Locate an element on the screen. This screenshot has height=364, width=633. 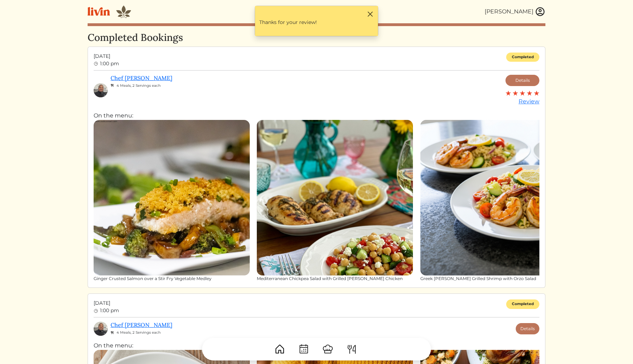
p: Thanks for your review! is located at coordinates (316, 22).